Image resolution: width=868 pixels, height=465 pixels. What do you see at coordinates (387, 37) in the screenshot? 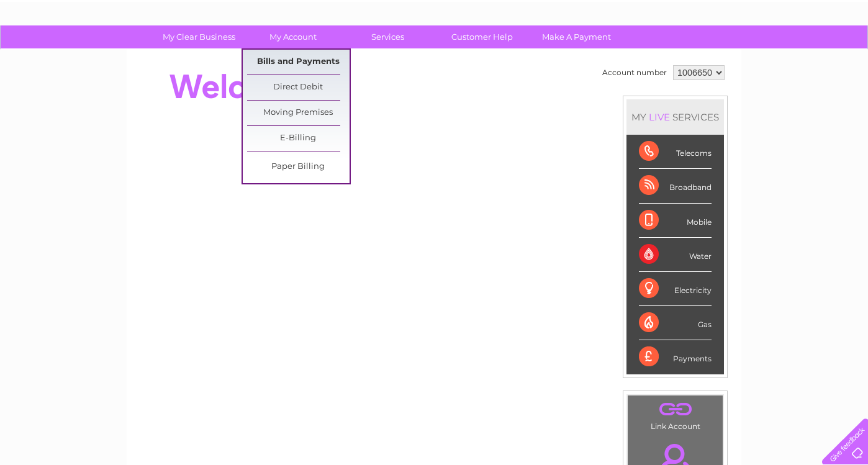
I see `a: Services` at bounding box center [387, 37].